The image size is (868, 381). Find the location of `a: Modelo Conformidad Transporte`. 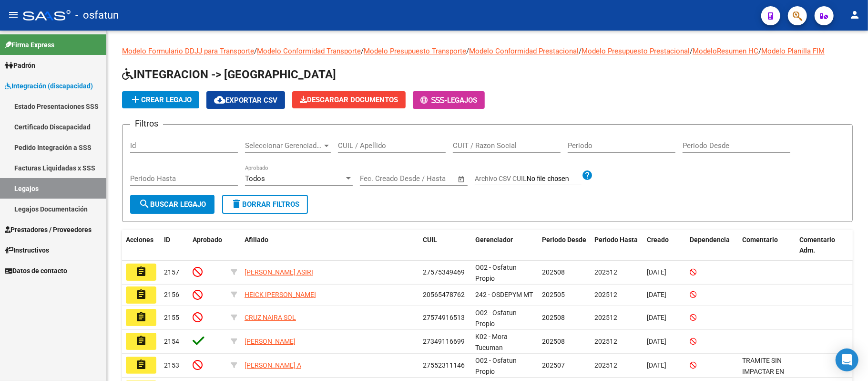

a: Modelo Conformidad Transporte is located at coordinates (309, 51).